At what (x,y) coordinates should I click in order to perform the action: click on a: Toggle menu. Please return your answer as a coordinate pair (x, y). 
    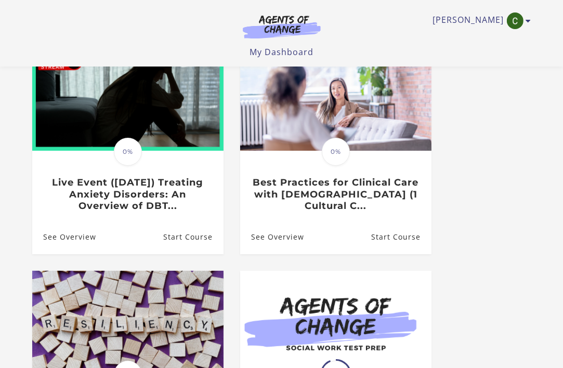
    Looking at the image, I should click on (479, 21).